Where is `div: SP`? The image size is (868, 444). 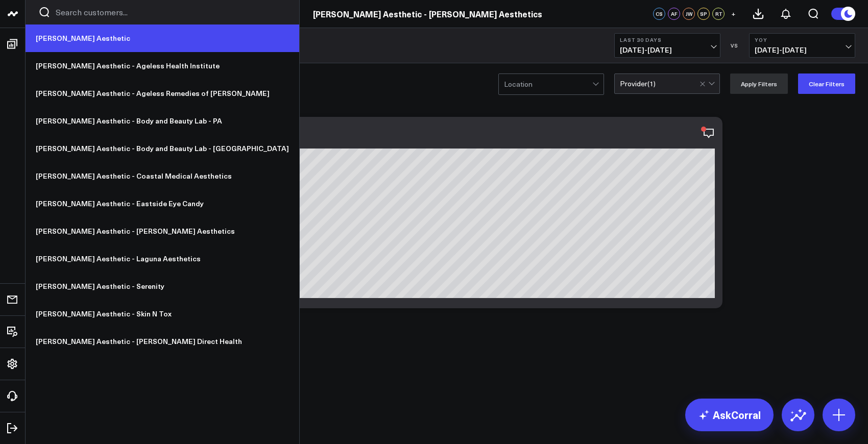
div: SP is located at coordinates (704, 14).